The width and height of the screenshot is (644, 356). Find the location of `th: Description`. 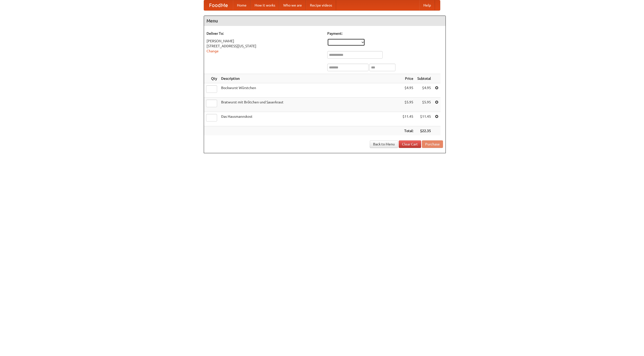

th: Description is located at coordinates (310, 79).